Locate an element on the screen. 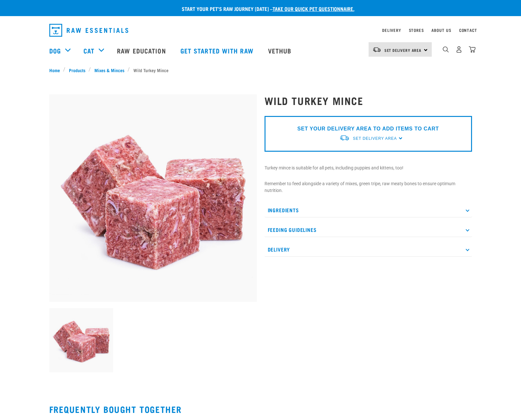 This screenshot has height=420, width=521. a: About Us is located at coordinates (441, 30).